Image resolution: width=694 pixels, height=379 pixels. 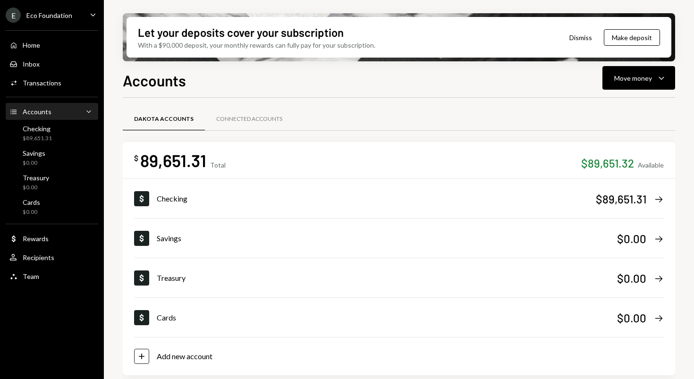 What do you see at coordinates (633, 78) in the screenshot?
I see `div: Move money` at bounding box center [633, 78].